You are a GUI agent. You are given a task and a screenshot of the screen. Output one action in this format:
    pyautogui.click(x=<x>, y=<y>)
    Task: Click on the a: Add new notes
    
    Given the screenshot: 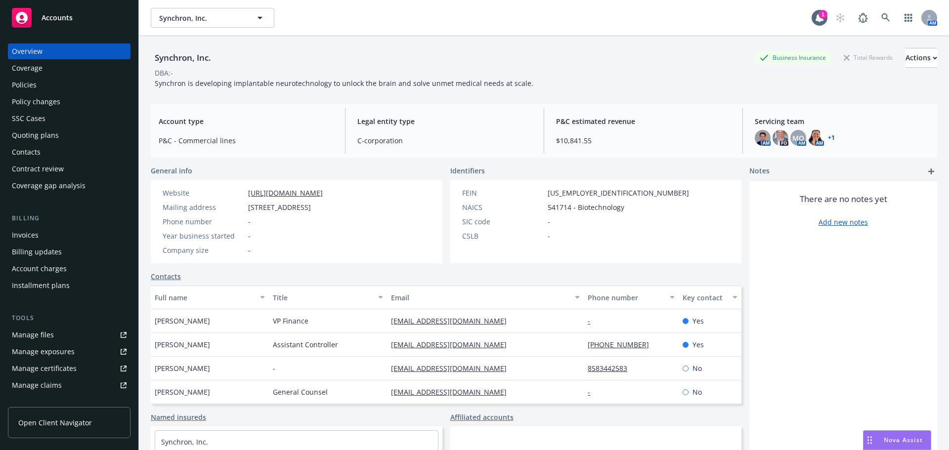 What is the action you would take?
    pyautogui.click(x=843, y=222)
    